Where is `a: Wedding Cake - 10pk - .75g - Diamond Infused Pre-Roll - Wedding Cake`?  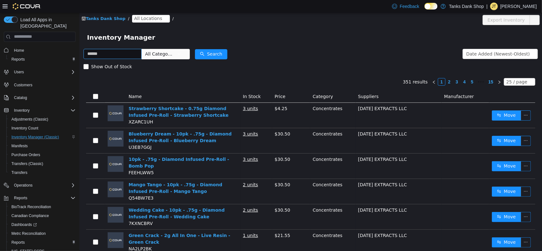
a: Wedding Cake - 10pk - .75g - Diamond Infused Pre-Roll - Wedding Cake is located at coordinates (97, 201).